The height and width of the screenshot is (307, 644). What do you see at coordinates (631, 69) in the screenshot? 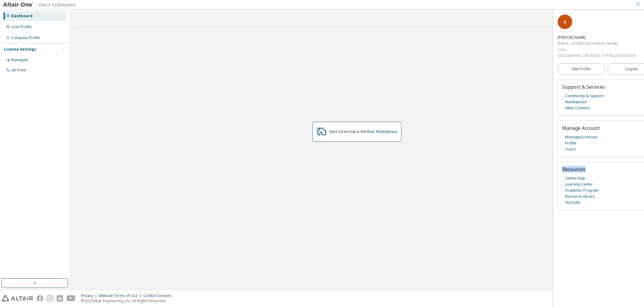
I see `span: Logout` at bounding box center [631, 69].